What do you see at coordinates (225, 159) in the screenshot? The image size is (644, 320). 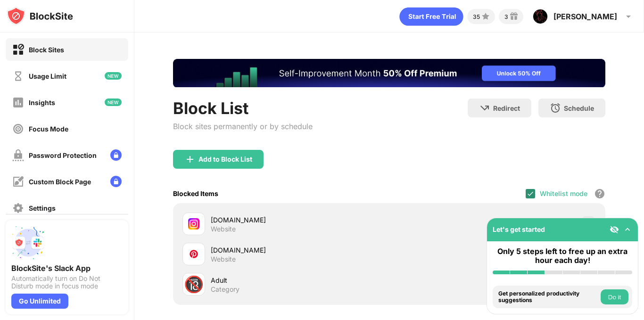 I see `div: Add to Block List` at bounding box center [225, 159].